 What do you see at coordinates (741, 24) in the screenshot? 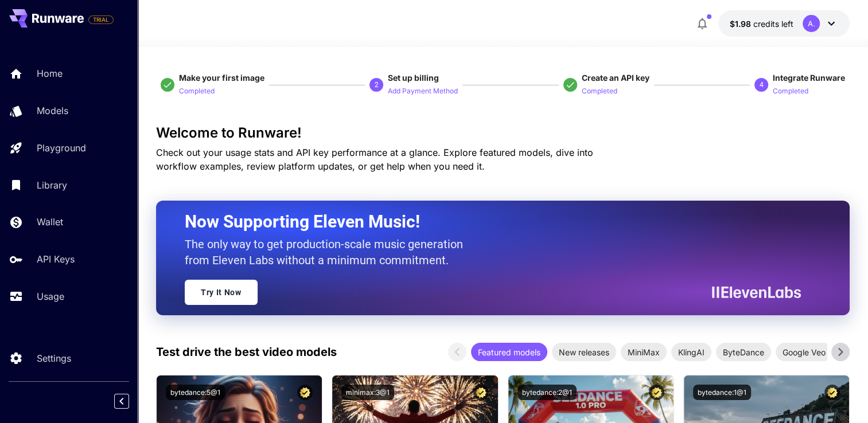
I see `span: $1.98` at bounding box center [741, 24].